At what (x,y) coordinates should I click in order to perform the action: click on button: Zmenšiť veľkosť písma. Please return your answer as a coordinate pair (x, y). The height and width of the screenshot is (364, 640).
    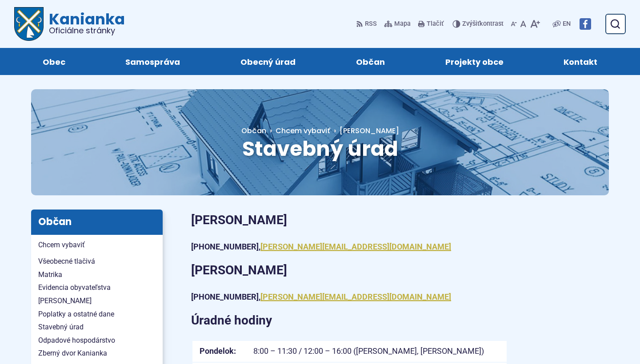
    Looking at the image, I should click on (514, 24).